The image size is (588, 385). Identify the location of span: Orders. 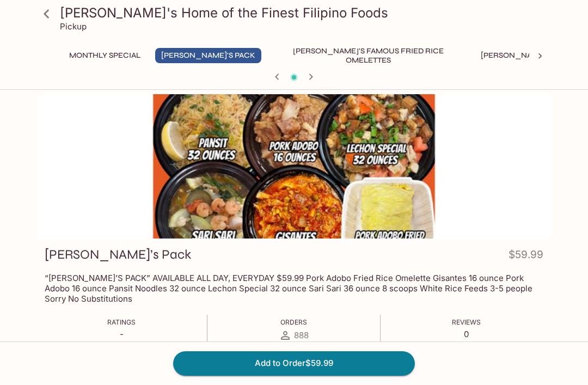
(294, 322).